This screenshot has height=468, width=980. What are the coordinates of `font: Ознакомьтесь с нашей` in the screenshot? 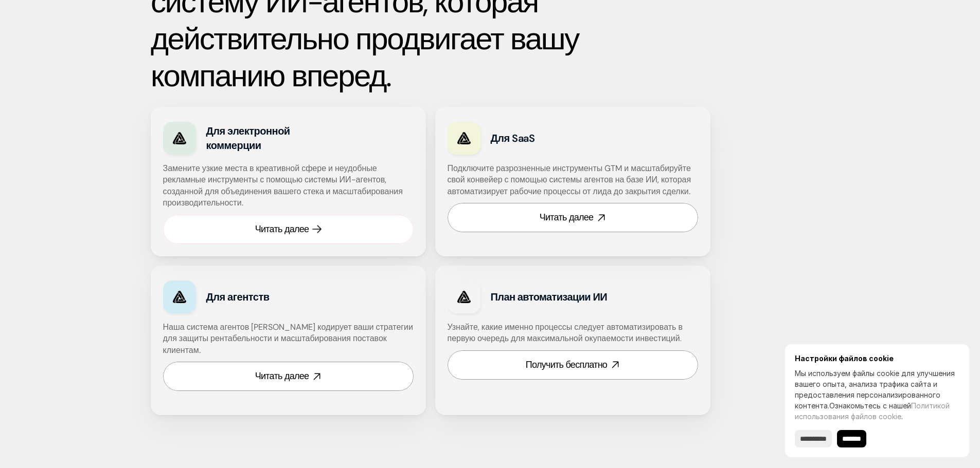 It's located at (870, 405).